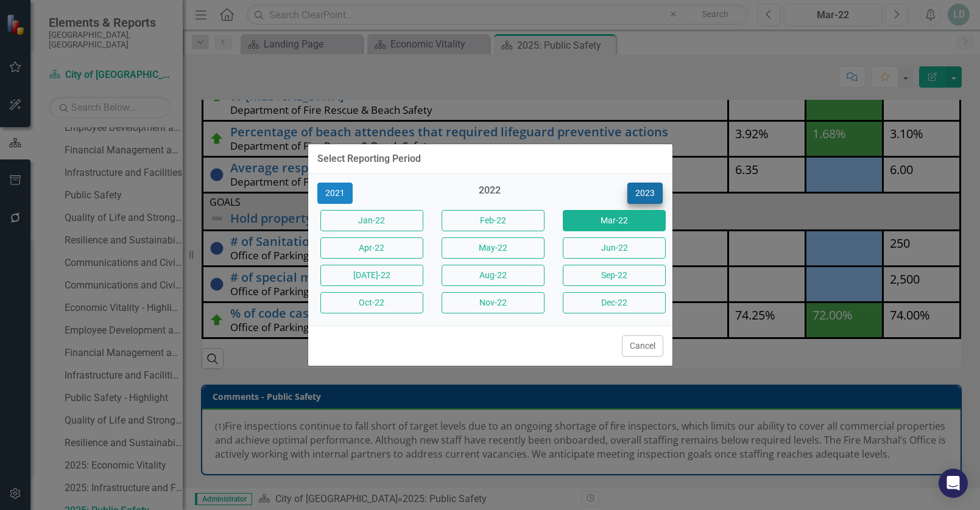  Describe the element at coordinates (493, 220) in the screenshot. I see `button: Feb-22` at that location.